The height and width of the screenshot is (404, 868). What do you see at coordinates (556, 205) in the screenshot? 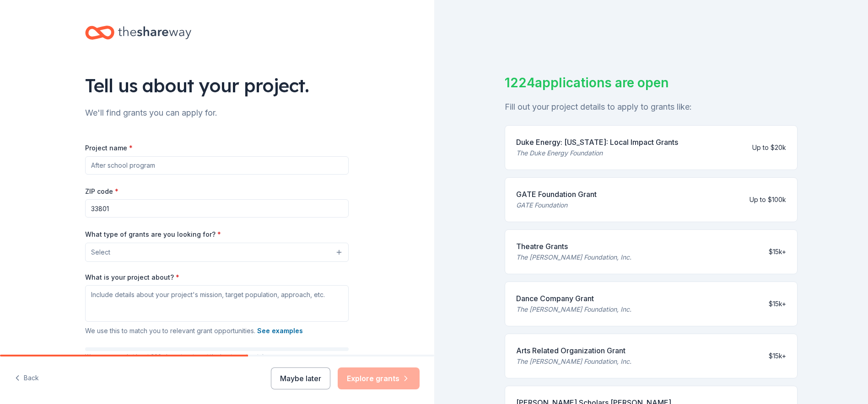
I see `div: GATE Foundation` at bounding box center [556, 205].